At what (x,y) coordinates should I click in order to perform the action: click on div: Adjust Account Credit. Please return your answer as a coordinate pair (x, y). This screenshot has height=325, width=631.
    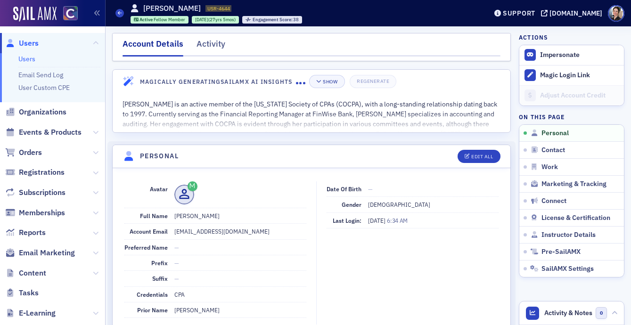
    Looking at the image, I should click on (580, 96).